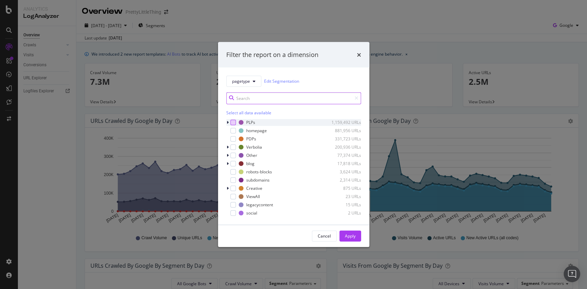 This screenshot has height=289, width=587. What do you see at coordinates (344, 147) in the screenshot?
I see `div: 200,936 URLs` at bounding box center [344, 147].